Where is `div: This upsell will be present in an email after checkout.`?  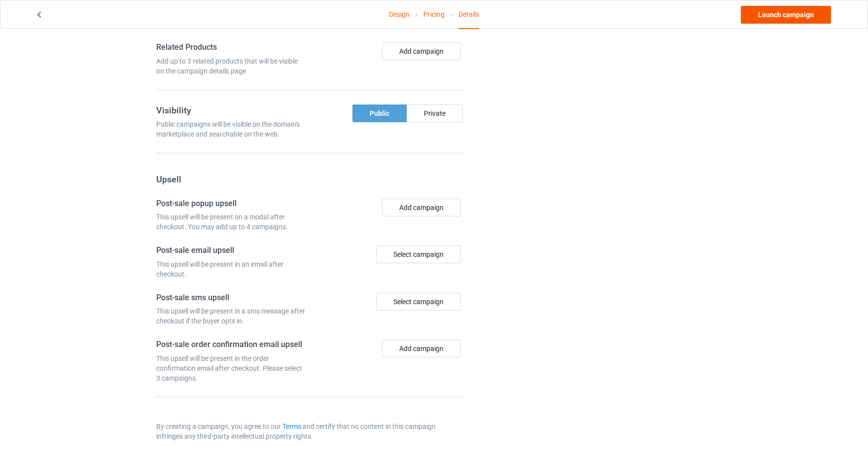
div: This upsell will be present in an email after checkout. is located at coordinates (231, 269).